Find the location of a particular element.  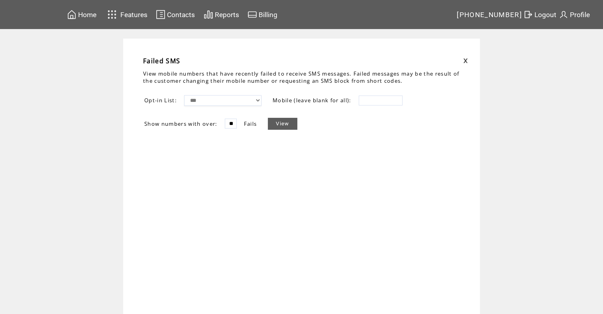

span: Reports is located at coordinates (227, 15).